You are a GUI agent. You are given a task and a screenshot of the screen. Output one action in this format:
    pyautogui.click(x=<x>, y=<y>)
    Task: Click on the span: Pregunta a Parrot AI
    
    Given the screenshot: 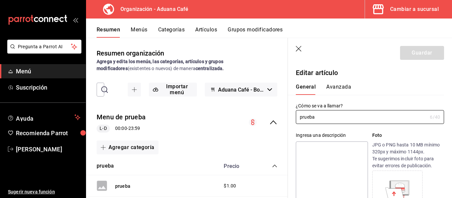 What is the action you would take?
    pyautogui.click(x=44, y=47)
    